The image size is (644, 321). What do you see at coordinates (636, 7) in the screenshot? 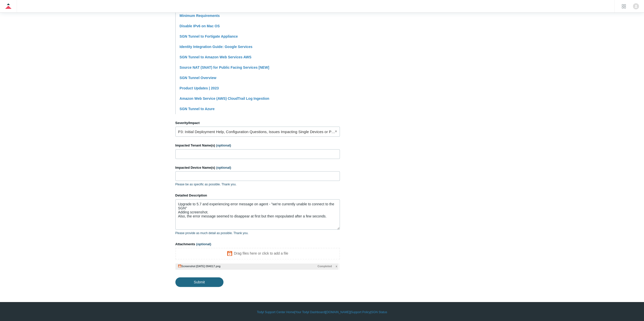
I see `zd-hc-trigger: Click your profile icon to open the profile menu` at bounding box center [636, 7].